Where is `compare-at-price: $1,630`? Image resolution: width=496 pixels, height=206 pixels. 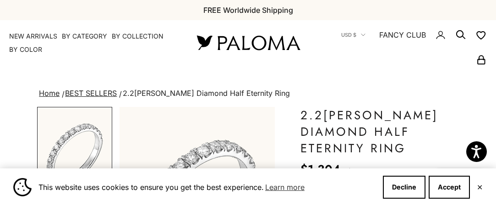
compare-at-price: $1,630 is located at coordinates (358, 171).